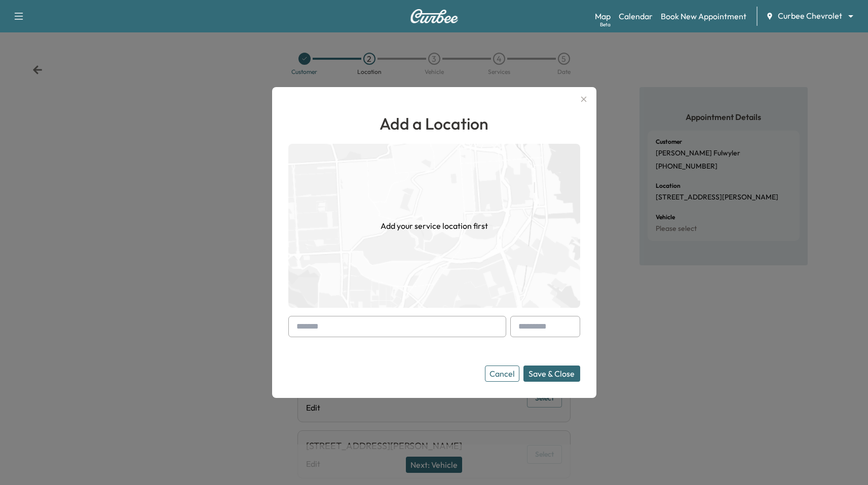 Image resolution: width=868 pixels, height=485 pixels. I want to click on a: MapBeta, so click(602, 16).